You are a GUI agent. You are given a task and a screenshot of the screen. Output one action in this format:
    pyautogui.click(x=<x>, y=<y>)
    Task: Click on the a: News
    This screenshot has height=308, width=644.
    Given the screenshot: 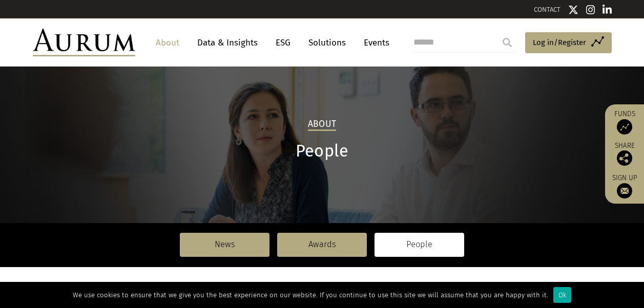 What is the action you would take?
    pyautogui.click(x=224, y=245)
    